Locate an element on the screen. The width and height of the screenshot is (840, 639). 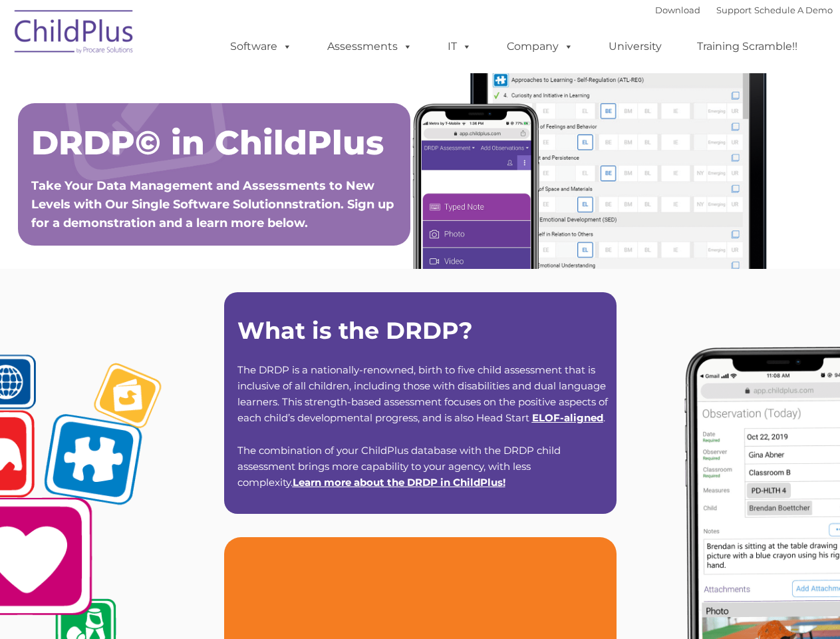
a: Download is located at coordinates (678, 10).